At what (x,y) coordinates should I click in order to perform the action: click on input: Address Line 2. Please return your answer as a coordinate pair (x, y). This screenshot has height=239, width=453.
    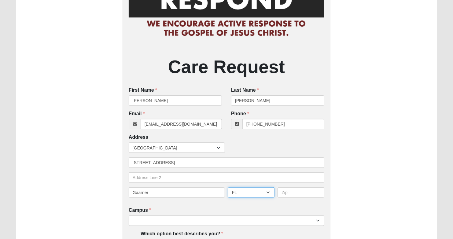
    Looking at the image, I should click on (226, 178).